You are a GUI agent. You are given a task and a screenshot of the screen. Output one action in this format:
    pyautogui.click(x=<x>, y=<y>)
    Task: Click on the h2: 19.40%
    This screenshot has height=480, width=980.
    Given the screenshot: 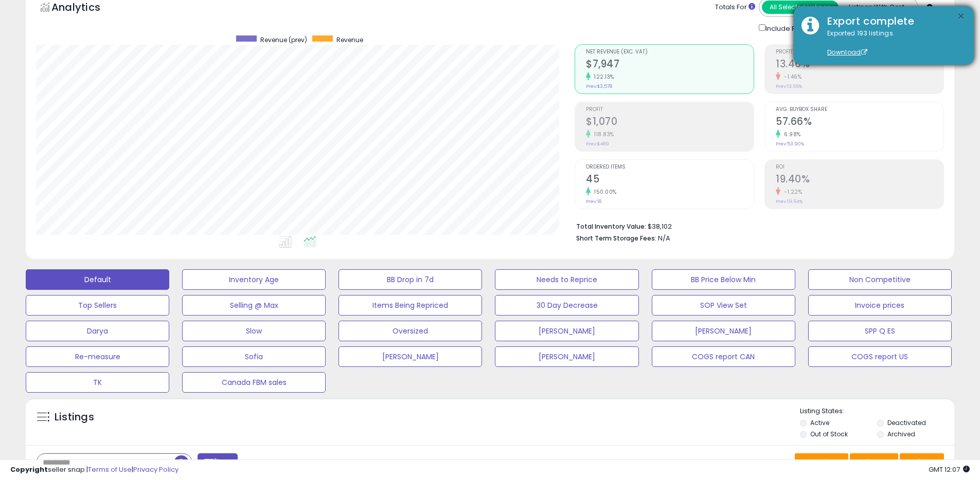 What is the action you would take?
    pyautogui.click(x=860, y=180)
    